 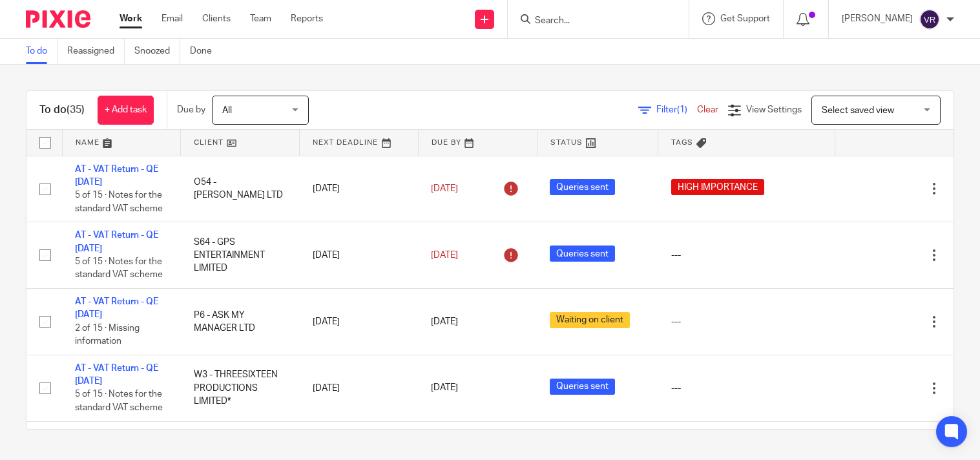 I want to click on span: Tags, so click(x=682, y=142).